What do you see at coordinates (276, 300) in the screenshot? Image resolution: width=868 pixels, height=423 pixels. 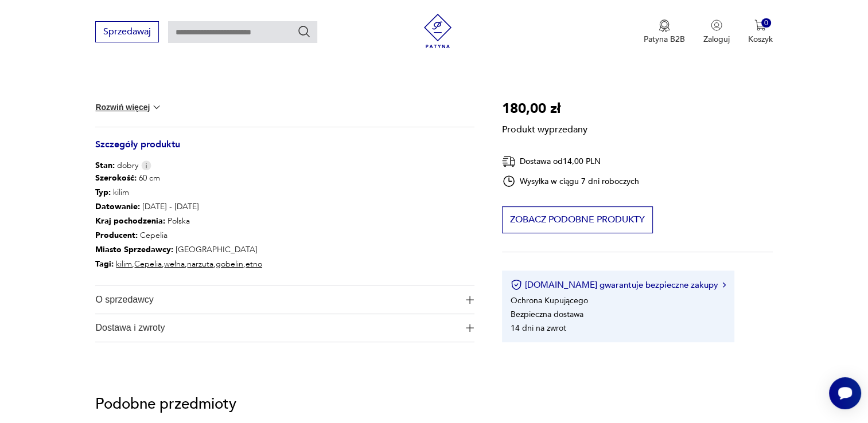 I see `span: O sprzedawcy` at bounding box center [276, 300].